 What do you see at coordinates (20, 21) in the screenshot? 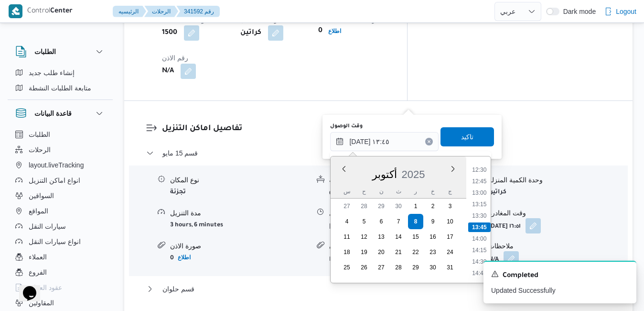
I see `button: Chat widget` at bounding box center [20, 21].